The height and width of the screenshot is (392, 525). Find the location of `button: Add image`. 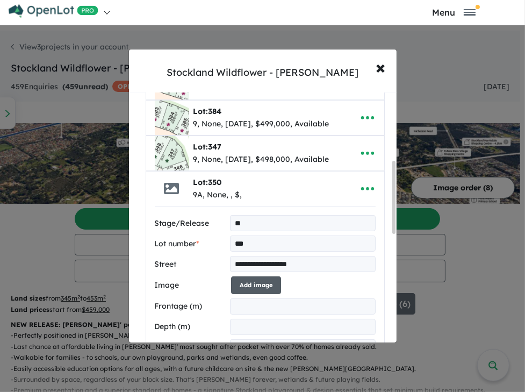

button: Add image is located at coordinates (256, 285).